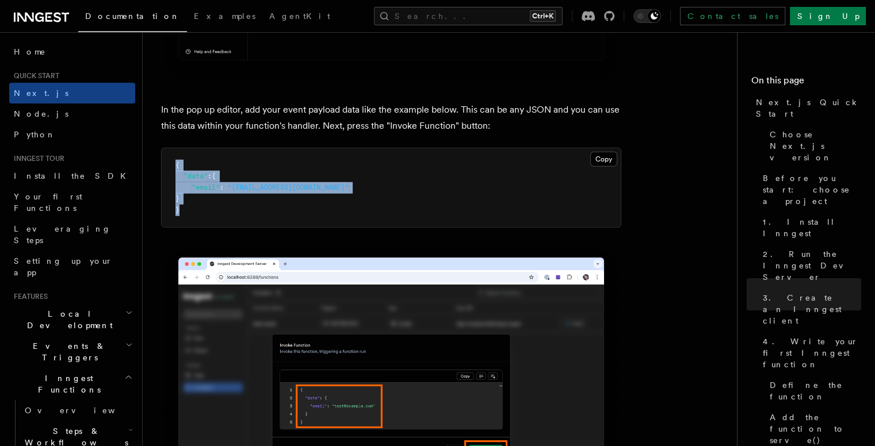  I want to click on span: 3. Create an Inngest client, so click(812, 310).